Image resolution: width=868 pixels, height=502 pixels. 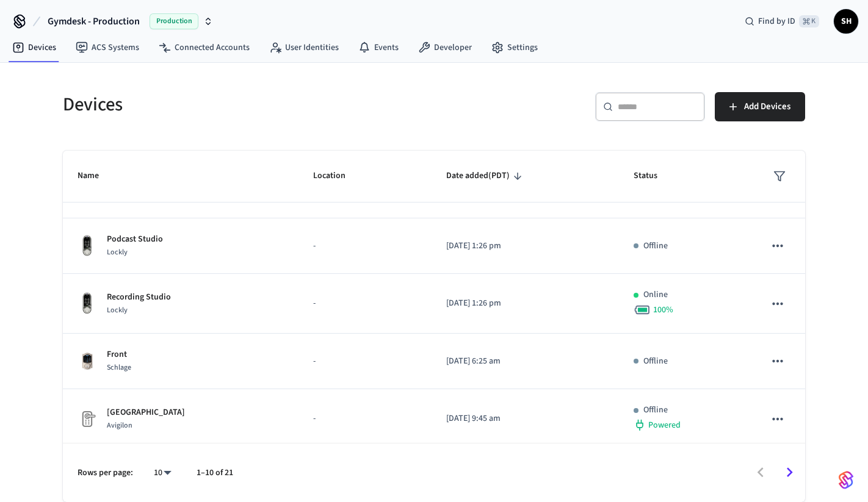 I want to click on p: 1–10 of 21, so click(x=215, y=473).